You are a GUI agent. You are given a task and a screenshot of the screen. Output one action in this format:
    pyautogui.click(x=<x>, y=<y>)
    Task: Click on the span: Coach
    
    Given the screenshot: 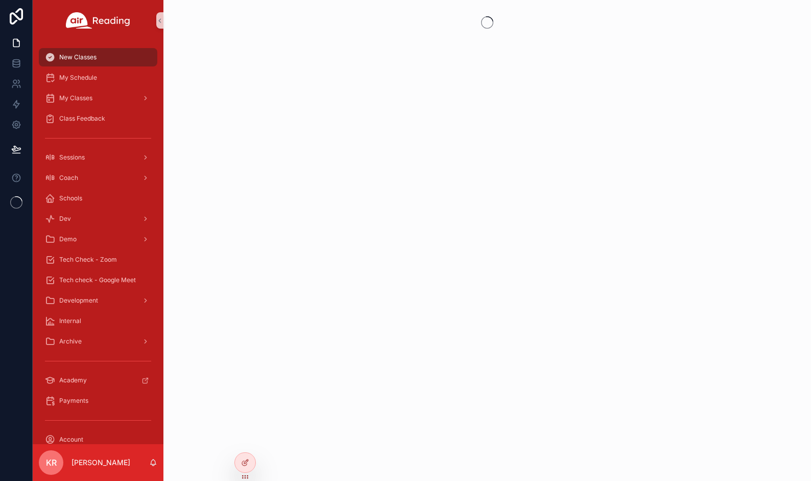 What is the action you would take?
    pyautogui.click(x=68, y=178)
    